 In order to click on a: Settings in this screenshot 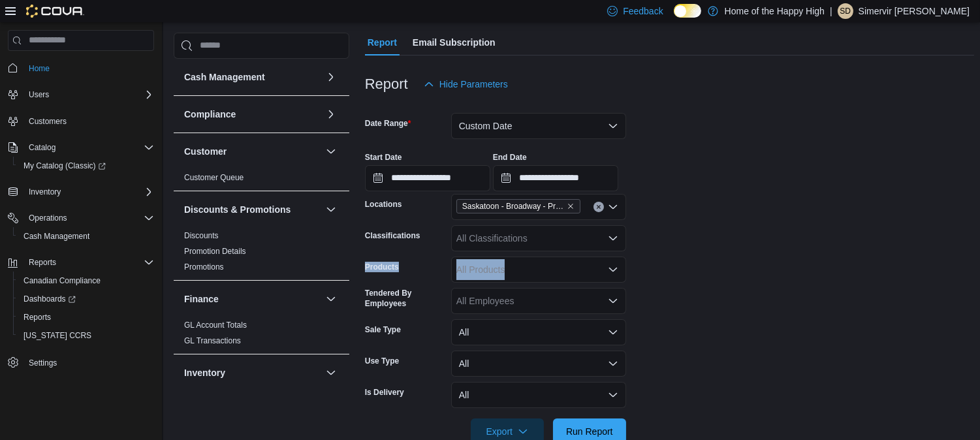, I will do `click(42, 363)`.